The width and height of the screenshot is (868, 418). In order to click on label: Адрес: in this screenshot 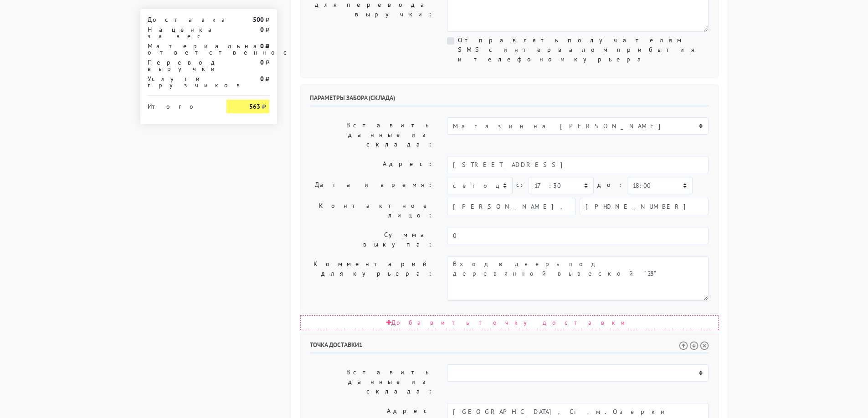, I will do `click(371, 165)`.